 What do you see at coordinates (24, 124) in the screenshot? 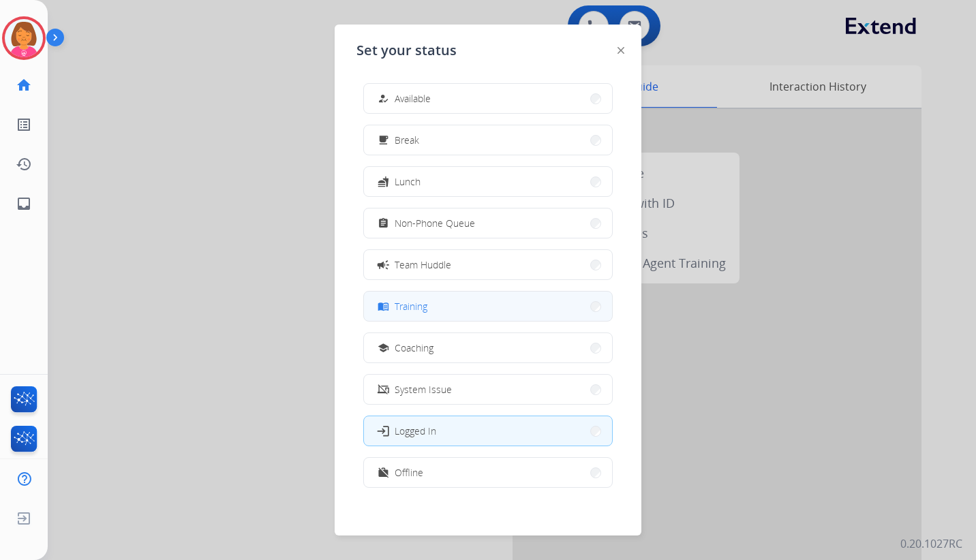
I see `mat-icon: list_alt` at bounding box center [24, 124].